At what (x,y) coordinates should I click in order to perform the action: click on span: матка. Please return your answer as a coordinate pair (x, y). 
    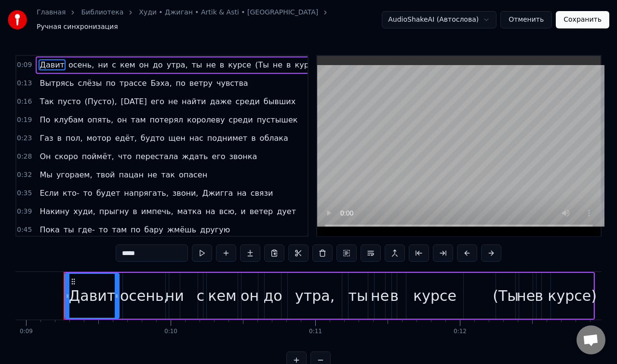
    Looking at the image, I should click on (190, 211).